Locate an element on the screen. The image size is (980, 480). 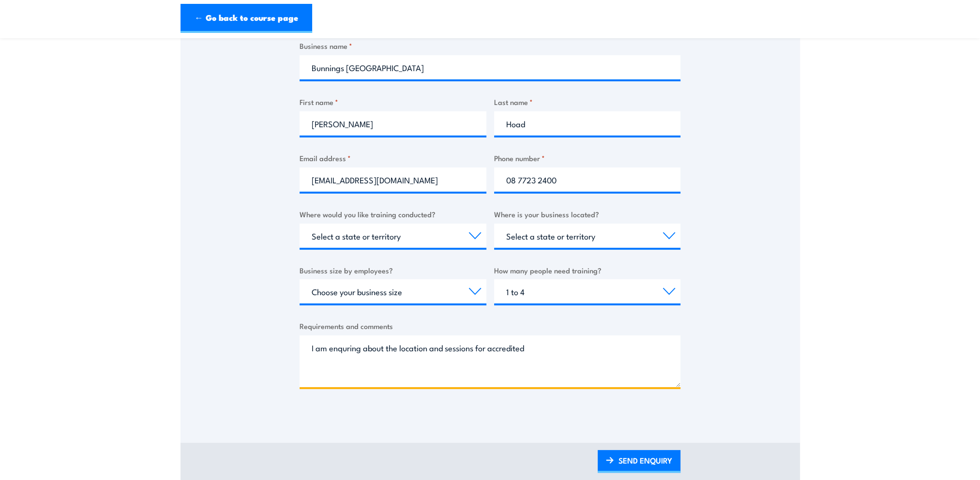
label: Where would you like training conducted? is located at coordinates (393, 214).